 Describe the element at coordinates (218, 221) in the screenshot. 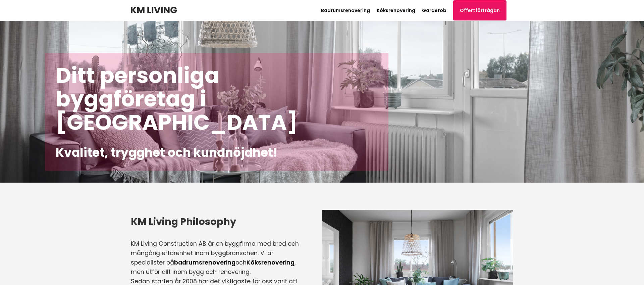

I see `h3: KM Living Philosophy` at that location.